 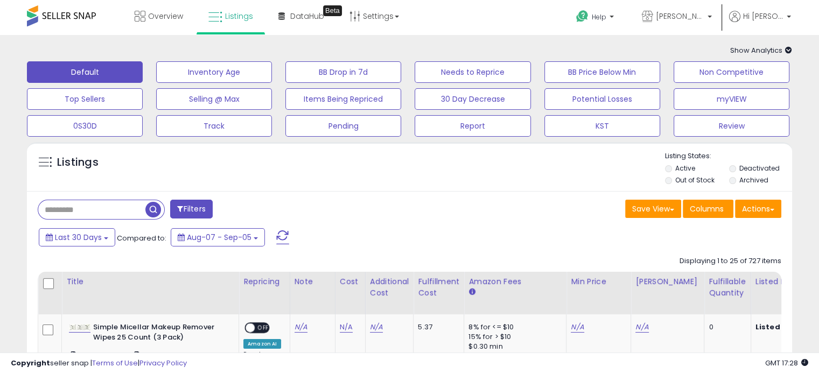 What do you see at coordinates (731, 99) in the screenshot?
I see `button: myVIEW` at bounding box center [731, 99].